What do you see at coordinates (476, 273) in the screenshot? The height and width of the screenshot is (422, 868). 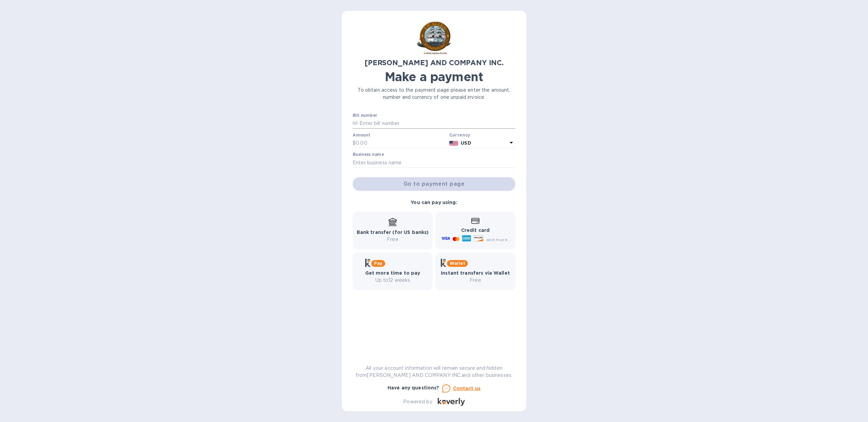 I see `b: Instant transfers via Wallet` at bounding box center [476, 273].